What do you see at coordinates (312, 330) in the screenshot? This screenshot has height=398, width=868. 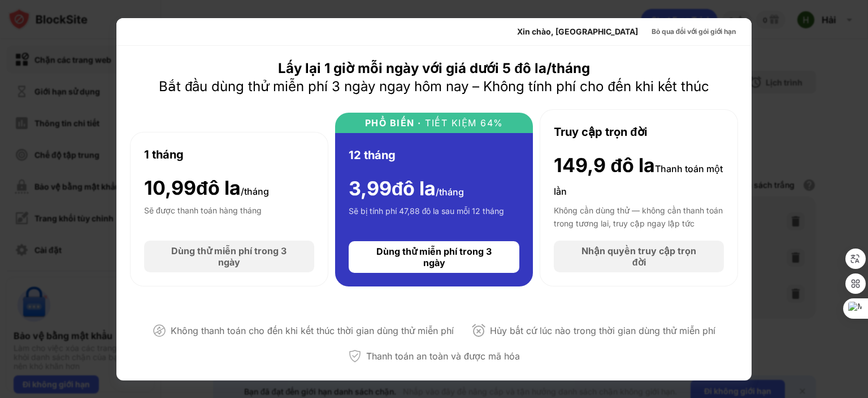 I see `font: Không thanh toán cho đến khi kết thúc thời gian dùng thử miễn phí` at bounding box center [312, 330].